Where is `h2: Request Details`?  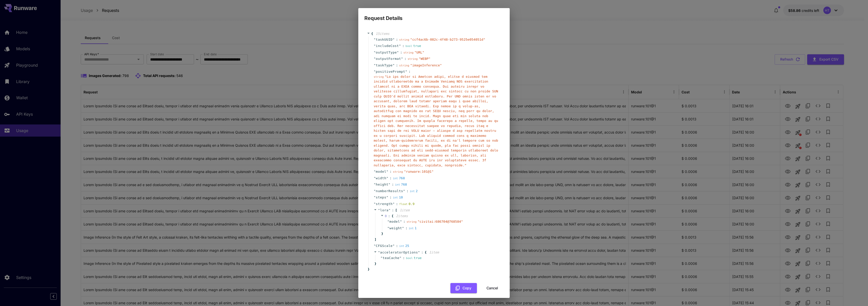 h2: Request Details is located at coordinates (434, 15).